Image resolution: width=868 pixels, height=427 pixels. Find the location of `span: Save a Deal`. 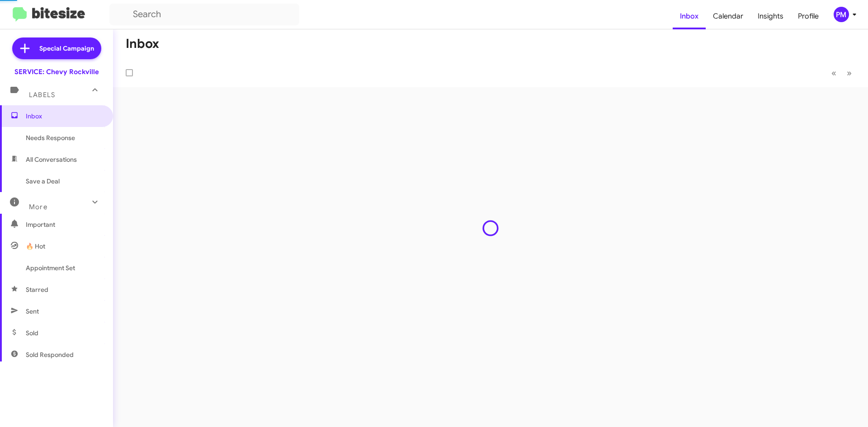

span: Save a Deal is located at coordinates (43, 181).